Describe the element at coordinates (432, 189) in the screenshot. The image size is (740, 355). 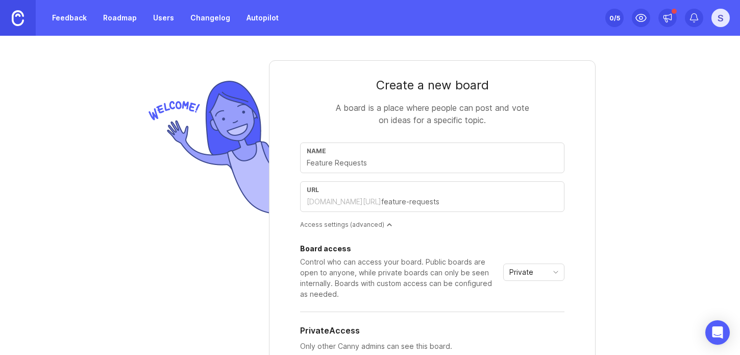
I see `div: url` at that location.